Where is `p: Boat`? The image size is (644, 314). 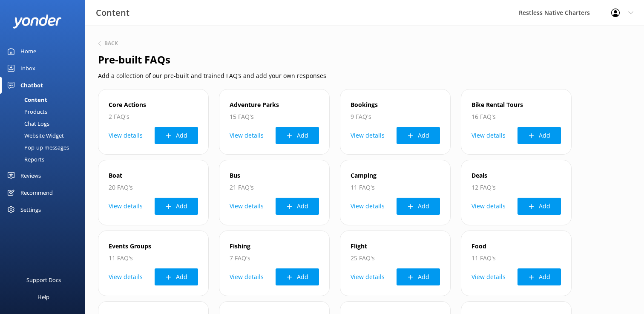 p: Boat is located at coordinates (153, 176).